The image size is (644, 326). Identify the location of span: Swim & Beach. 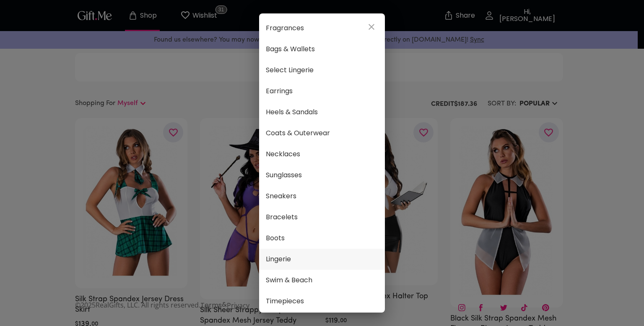
(322, 280).